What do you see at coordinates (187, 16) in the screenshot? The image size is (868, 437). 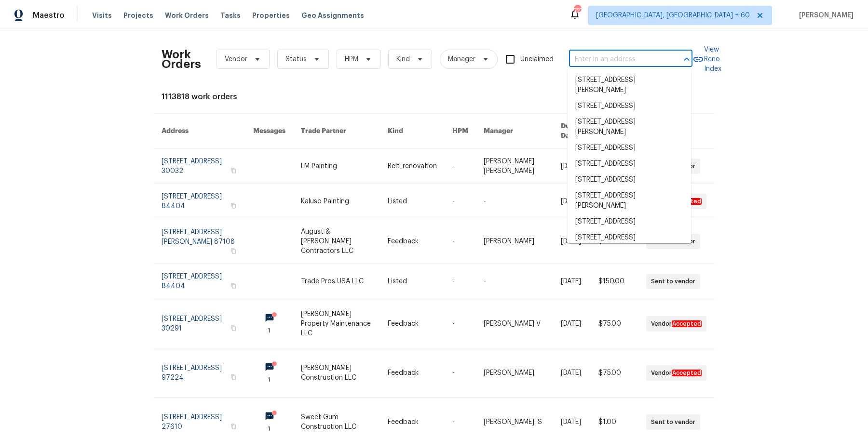 I see `span: Work Orders` at bounding box center [187, 16].